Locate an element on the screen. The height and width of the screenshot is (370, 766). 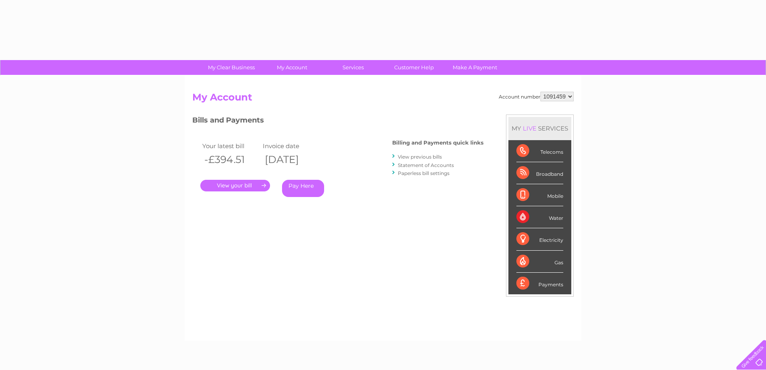
th: -£394.51 is located at coordinates (230, 159).